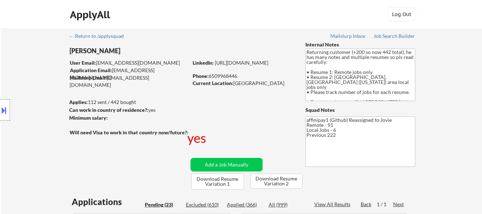 This screenshot has height=214, width=482. Describe the element at coordinates (107, 201) in the screenshot. I see `div: Applications` at that location.